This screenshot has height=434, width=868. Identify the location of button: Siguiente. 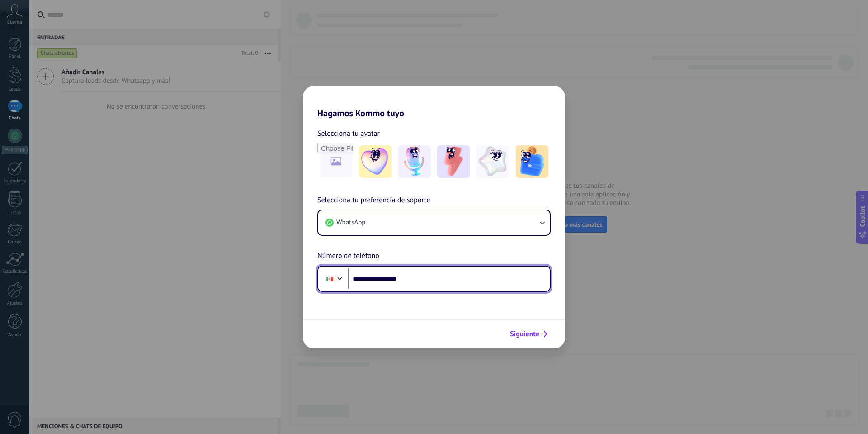
(528, 333).